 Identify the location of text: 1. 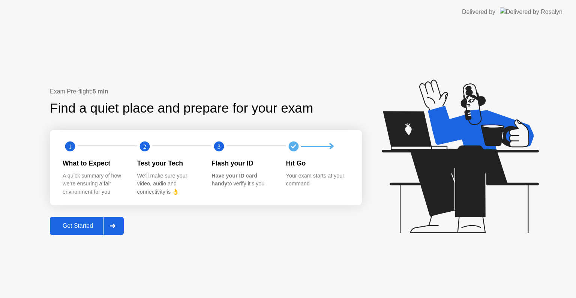
(70, 146).